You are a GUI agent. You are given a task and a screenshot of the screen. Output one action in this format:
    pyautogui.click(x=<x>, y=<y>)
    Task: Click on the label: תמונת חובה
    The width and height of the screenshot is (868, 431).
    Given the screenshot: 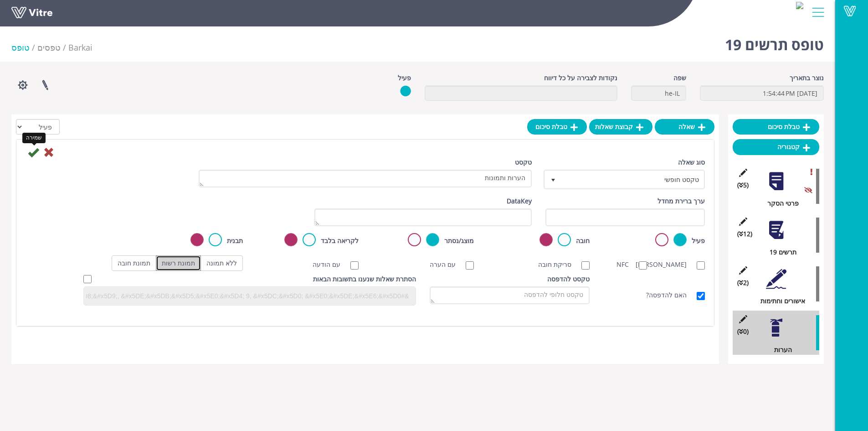 What is the action you would take?
    pyautogui.click(x=134, y=263)
    